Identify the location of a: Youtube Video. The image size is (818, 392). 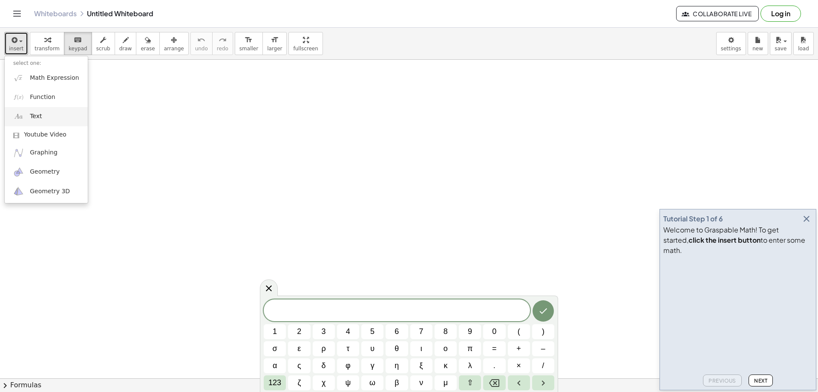
(46, 135).